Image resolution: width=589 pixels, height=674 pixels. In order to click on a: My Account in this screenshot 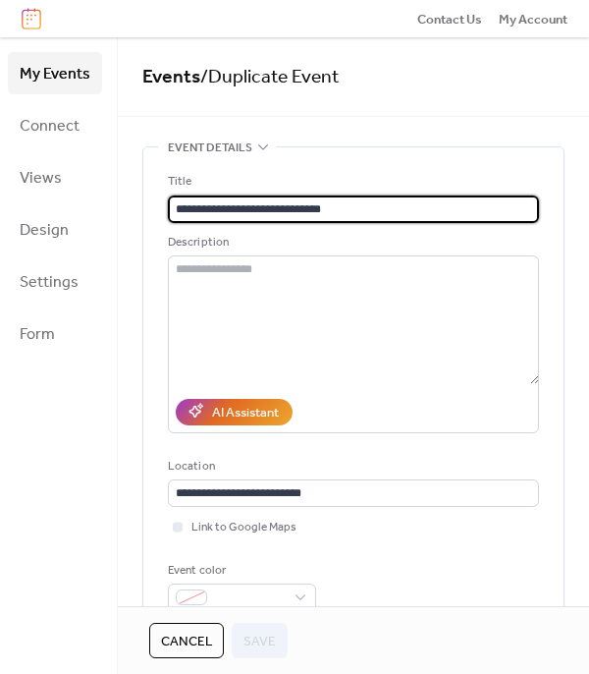, I will do `click(533, 19)`.